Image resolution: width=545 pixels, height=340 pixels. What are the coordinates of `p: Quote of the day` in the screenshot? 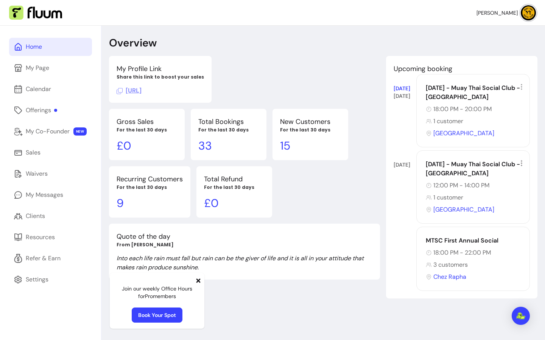 It's located at (244, 237).